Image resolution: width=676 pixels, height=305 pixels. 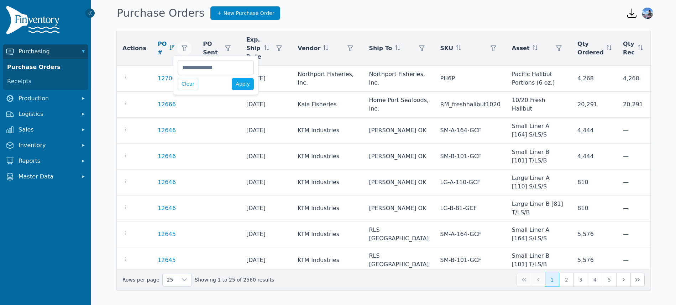 I want to click on button: Logistics, so click(x=46, y=114).